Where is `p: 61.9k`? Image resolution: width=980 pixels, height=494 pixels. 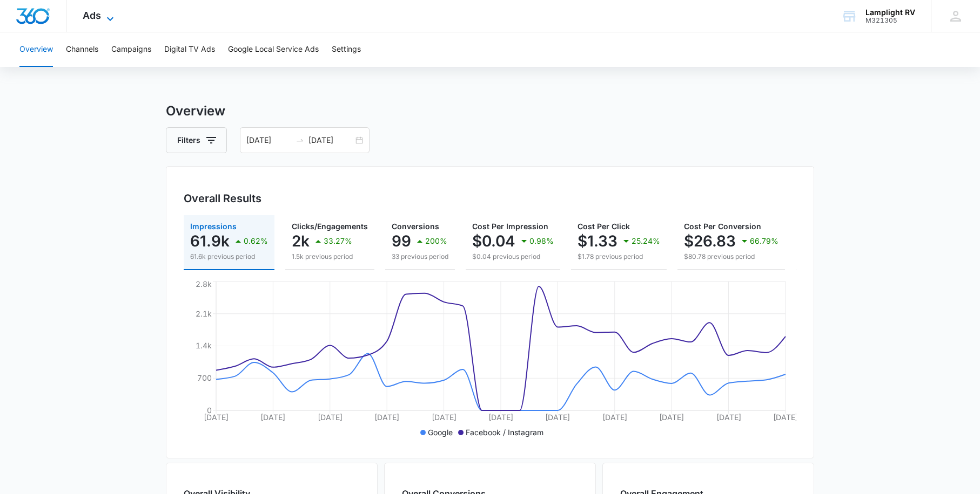 p: 61.9k is located at coordinates (209, 241).